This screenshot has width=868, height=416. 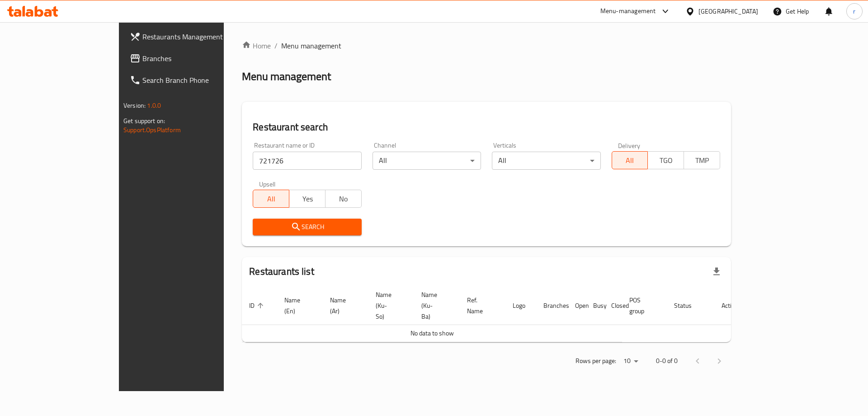 What do you see at coordinates (595, 305) in the screenshot?
I see `th: Busy` at bounding box center [595, 305].